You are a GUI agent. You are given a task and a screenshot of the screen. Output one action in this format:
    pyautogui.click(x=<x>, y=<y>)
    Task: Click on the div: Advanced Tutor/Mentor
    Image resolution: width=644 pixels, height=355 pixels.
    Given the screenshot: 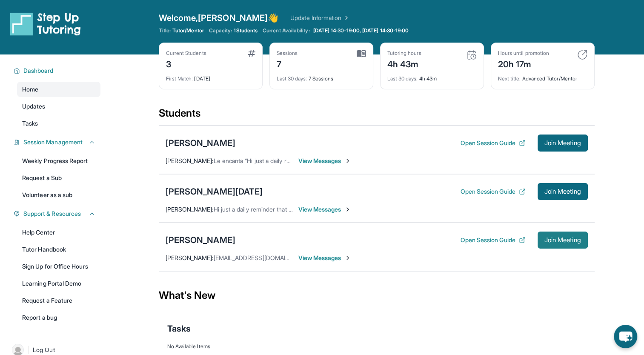 What is the action you would take?
    pyautogui.click(x=543, y=76)
    